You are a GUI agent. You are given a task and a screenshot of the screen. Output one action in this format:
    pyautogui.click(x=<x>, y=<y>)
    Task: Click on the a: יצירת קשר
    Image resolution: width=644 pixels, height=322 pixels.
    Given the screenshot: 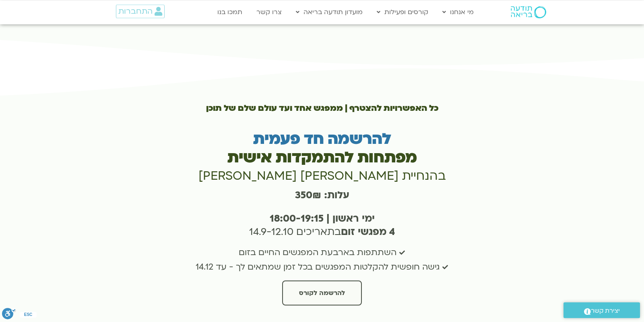 What is the action you would take?
    pyautogui.click(x=602, y=310)
    